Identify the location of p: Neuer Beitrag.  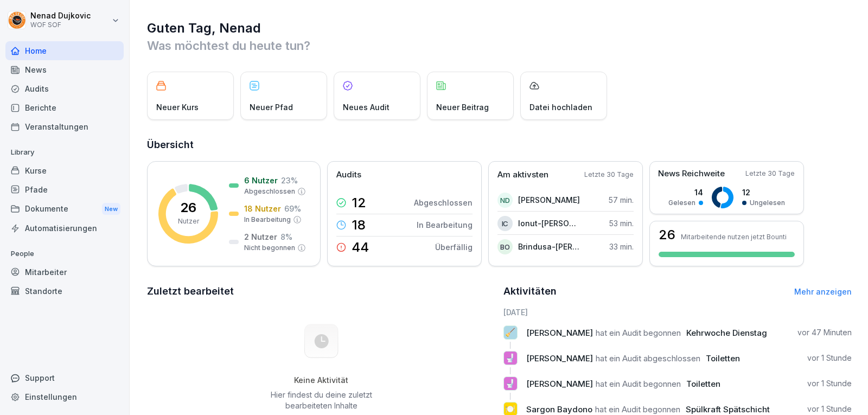
(462, 107).